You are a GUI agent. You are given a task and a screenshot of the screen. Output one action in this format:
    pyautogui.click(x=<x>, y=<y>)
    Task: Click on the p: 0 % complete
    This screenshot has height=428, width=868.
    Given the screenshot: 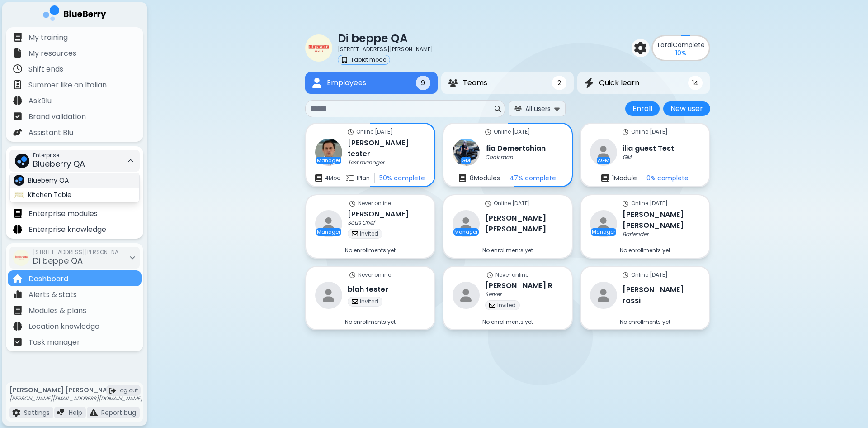 What is the action you would take?
    pyautogui.click(x=668, y=178)
    